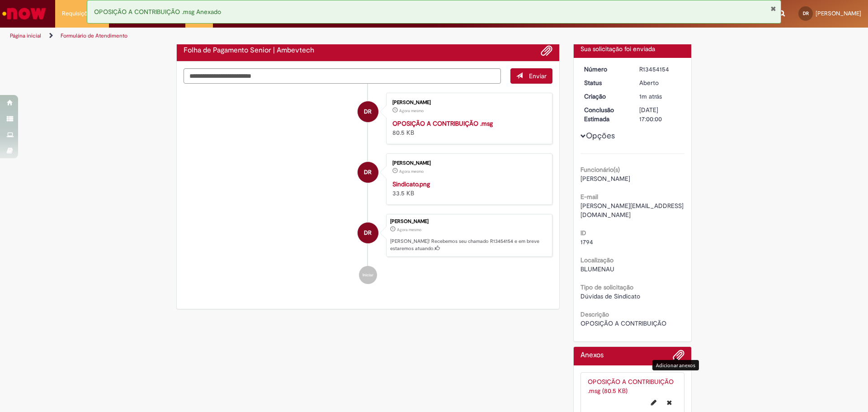 The image size is (868, 412). I want to click on li: Daniel Ranghetti, so click(368, 235).